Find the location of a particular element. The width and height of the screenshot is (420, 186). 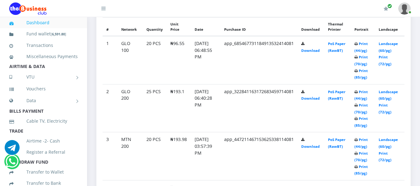

img: User is located at coordinates (405, 8).